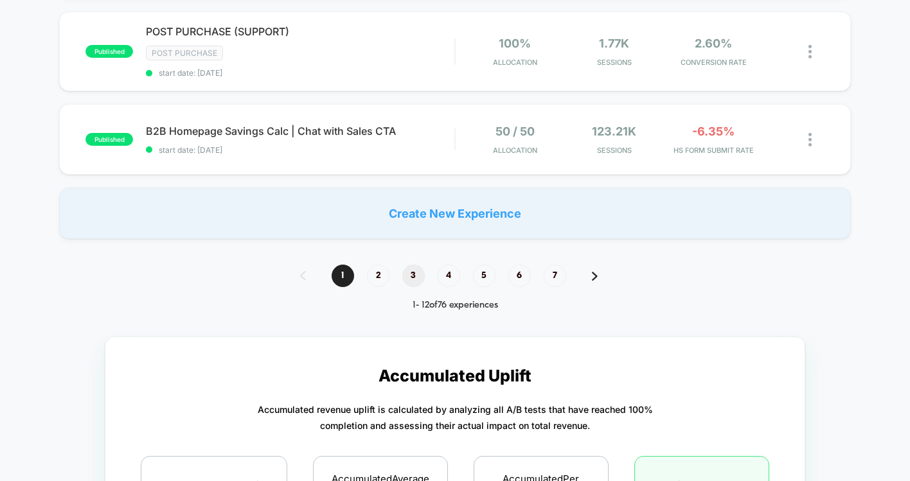 This screenshot has width=910, height=481. Describe the element at coordinates (184, 53) in the screenshot. I see `span: Post Purchase` at that location.